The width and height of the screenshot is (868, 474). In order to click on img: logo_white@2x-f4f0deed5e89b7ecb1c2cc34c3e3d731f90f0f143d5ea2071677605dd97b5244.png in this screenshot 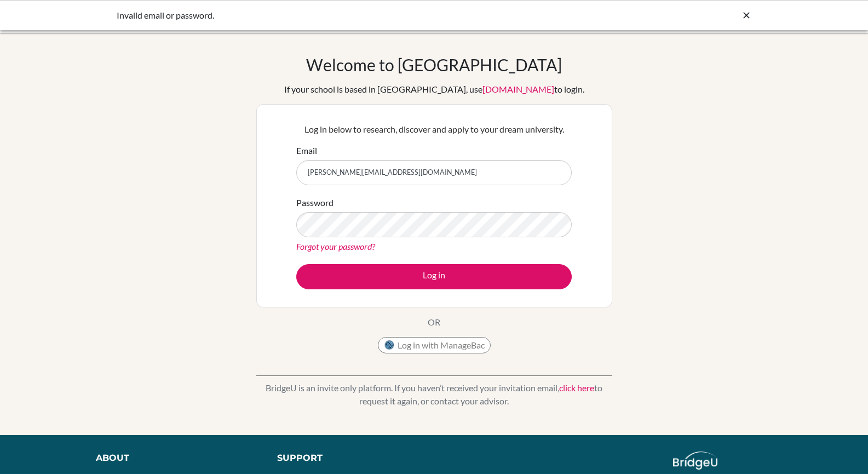, I will do `click(695, 460)`.